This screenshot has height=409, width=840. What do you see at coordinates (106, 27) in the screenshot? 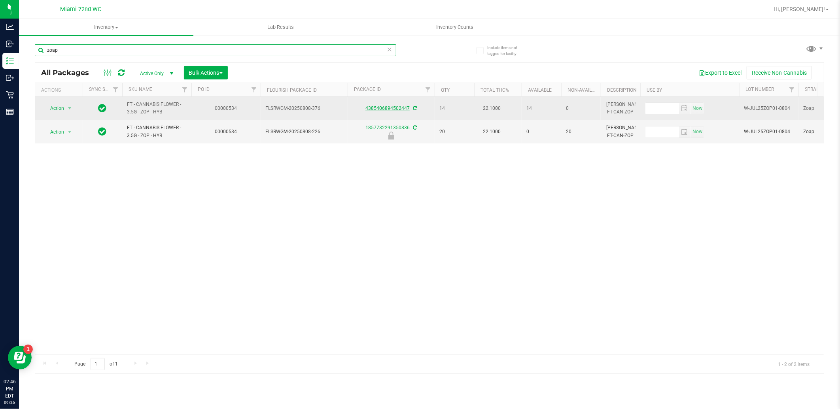
I see `a: Inventory` at bounding box center [106, 27].